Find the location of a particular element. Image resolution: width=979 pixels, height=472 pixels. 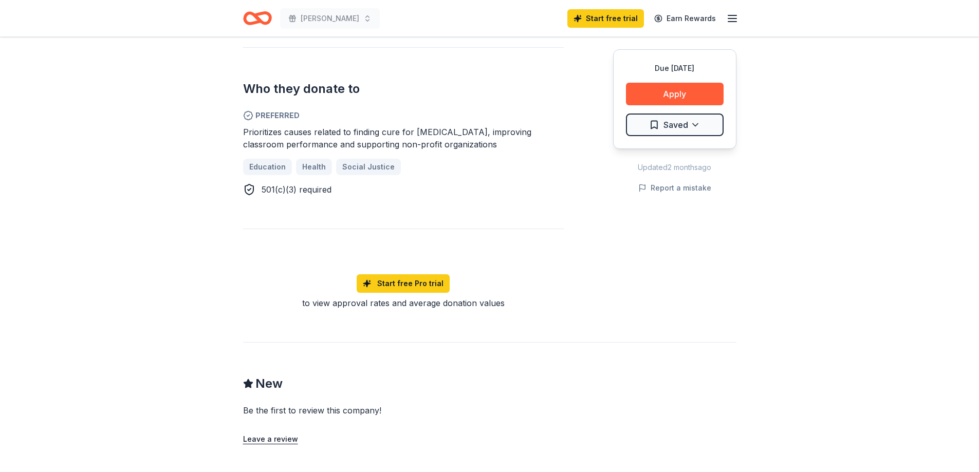

span: Social Justice is located at coordinates (368, 167).